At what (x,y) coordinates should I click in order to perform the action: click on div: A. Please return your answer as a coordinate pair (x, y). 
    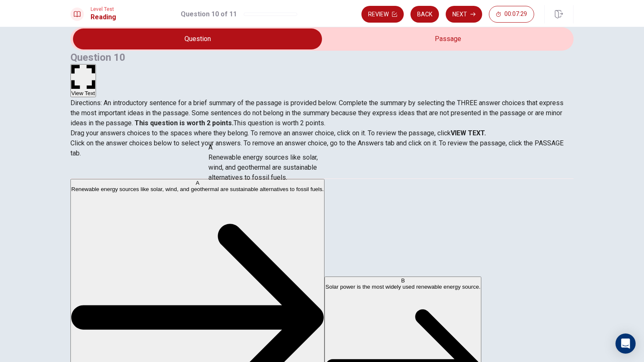
    Looking at the image, I should click on (197, 183).